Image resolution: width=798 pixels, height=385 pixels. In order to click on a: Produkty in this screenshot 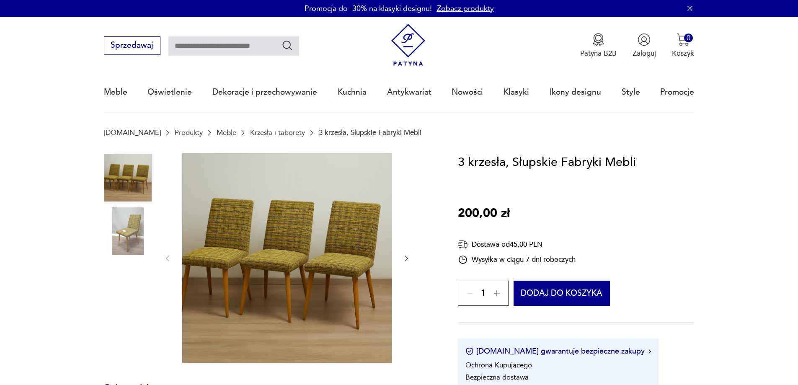, I will do `click(188, 132)`.